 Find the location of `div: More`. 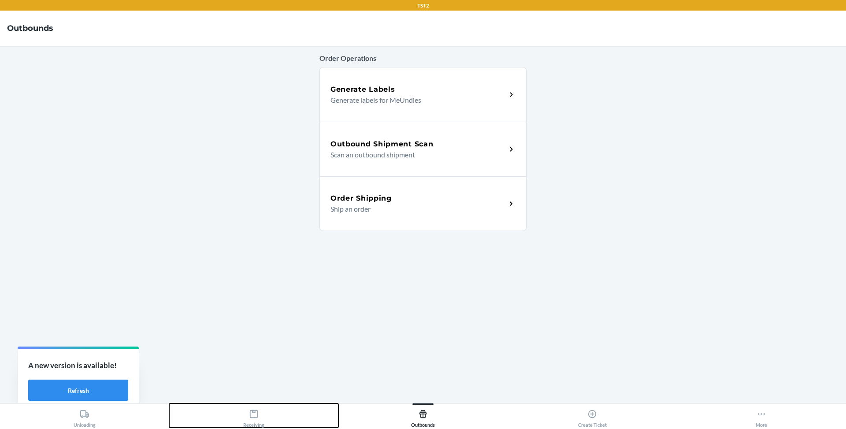

div: More is located at coordinates (761, 416).